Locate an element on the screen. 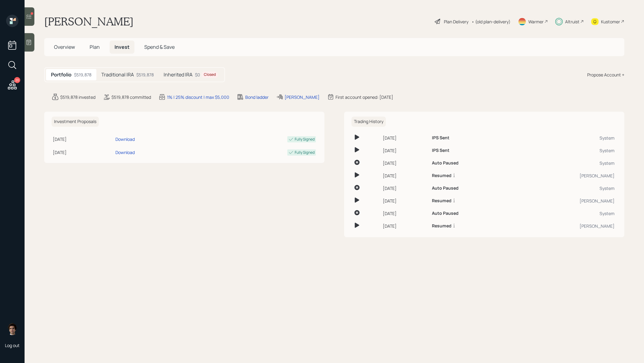  div: Propose Account + is located at coordinates (605, 75).